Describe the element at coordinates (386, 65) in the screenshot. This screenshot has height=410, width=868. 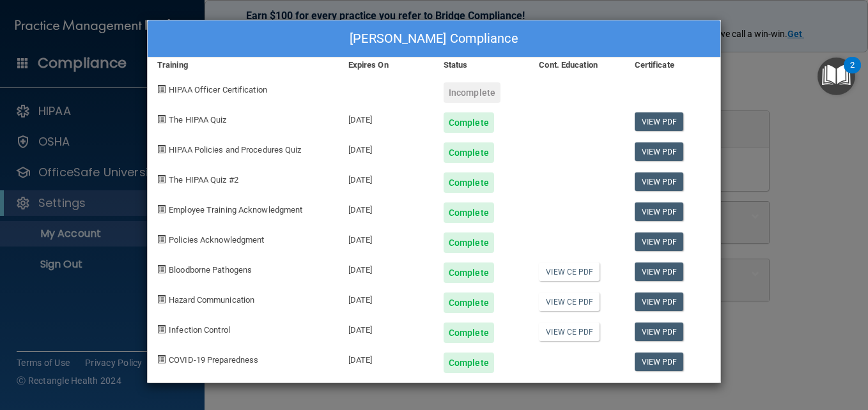
I see `div: Expires On` at that location.